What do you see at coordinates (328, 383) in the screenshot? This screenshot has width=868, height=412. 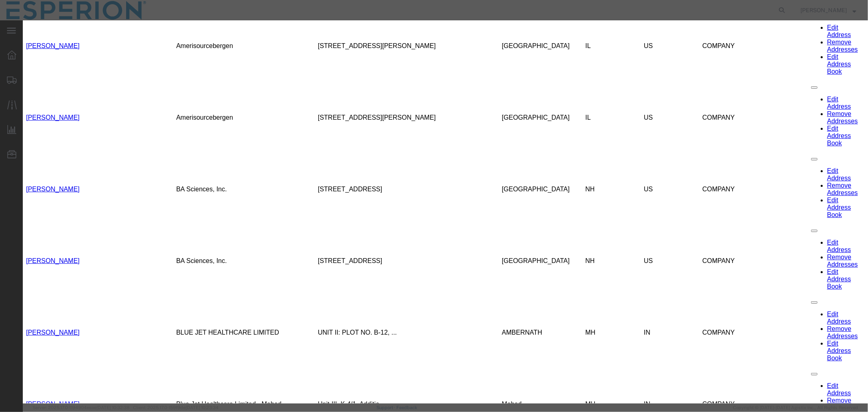 I see `span: Unit-III, K-4/1, Additio...` at bounding box center [328, 383].